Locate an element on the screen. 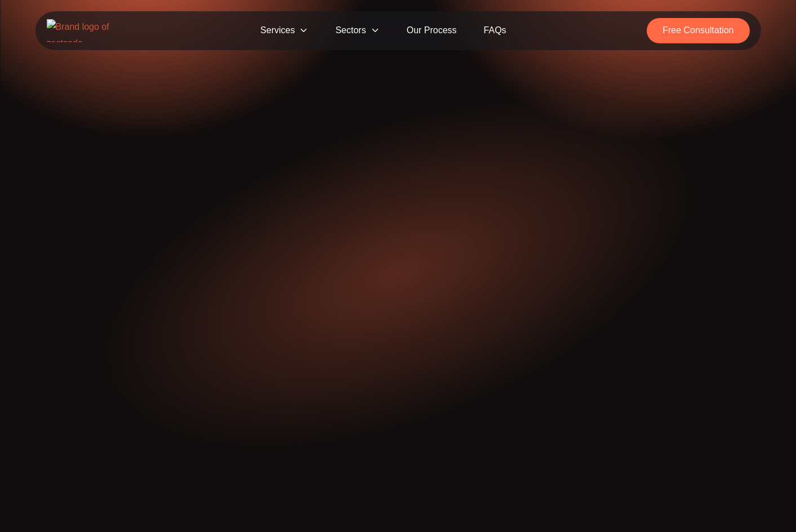 The height and width of the screenshot is (532, 796). span: Free Consultation is located at coordinates (698, 30).